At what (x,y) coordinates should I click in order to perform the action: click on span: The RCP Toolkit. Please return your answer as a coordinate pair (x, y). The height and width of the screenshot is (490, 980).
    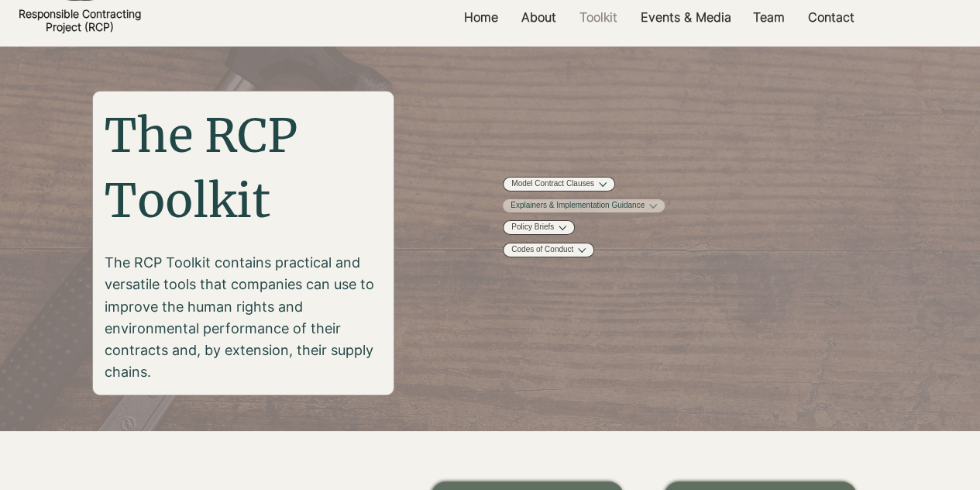
    Looking at the image, I should click on (200, 167).